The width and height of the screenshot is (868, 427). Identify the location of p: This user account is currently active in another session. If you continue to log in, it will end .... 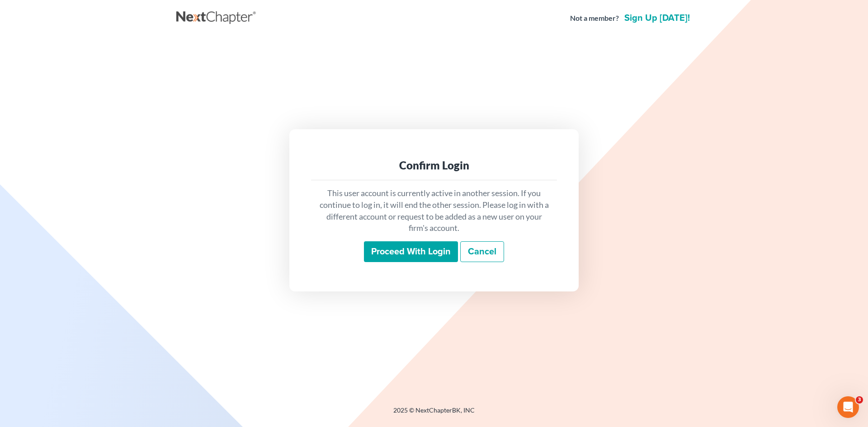
(434, 210).